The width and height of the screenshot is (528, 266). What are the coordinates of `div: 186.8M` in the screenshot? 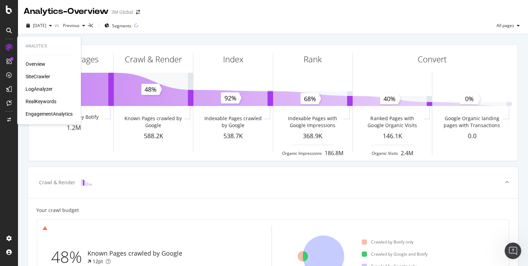 It's located at (334, 153).